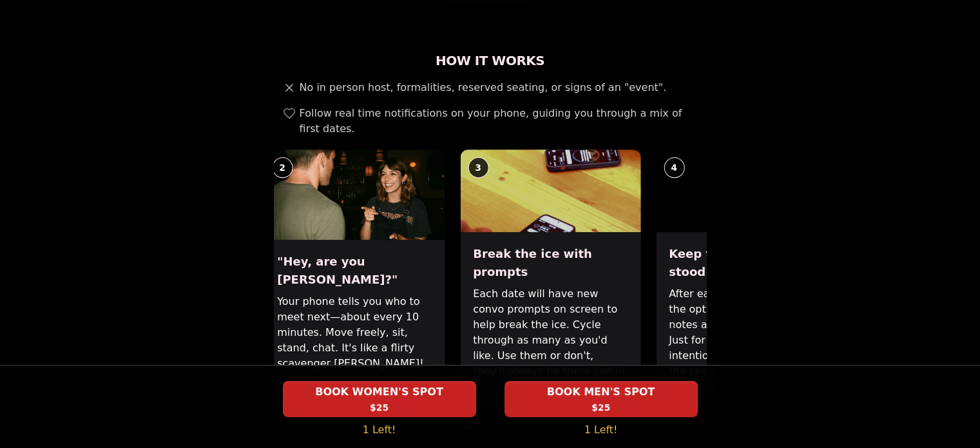  What do you see at coordinates (601, 399) in the screenshot?
I see `button: BOOK MEN'S SPOT - 1 Left!` at bounding box center [601, 399].